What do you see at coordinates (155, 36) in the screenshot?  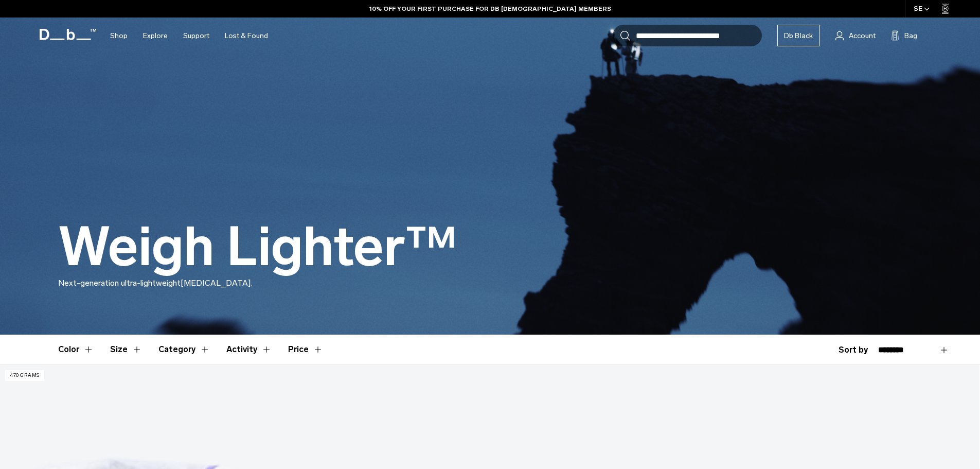 I see `a: Explore` at bounding box center [155, 36].